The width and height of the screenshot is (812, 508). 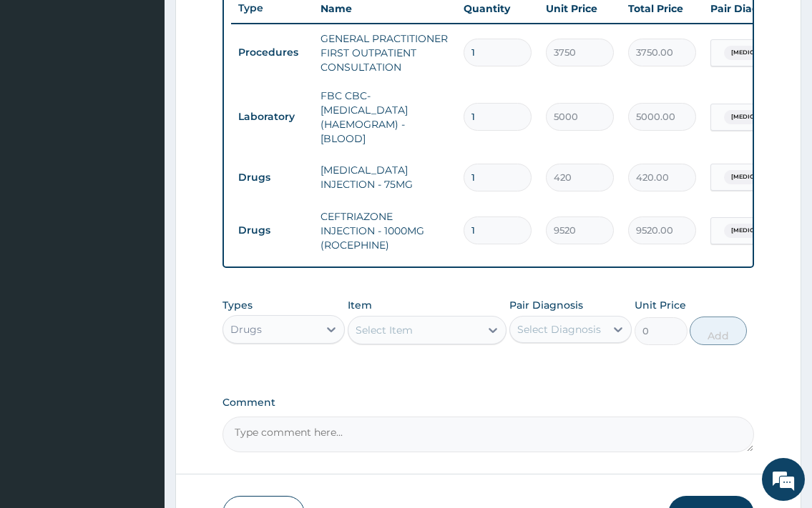 I want to click on div: Drugs, so click(x=246, y=329).